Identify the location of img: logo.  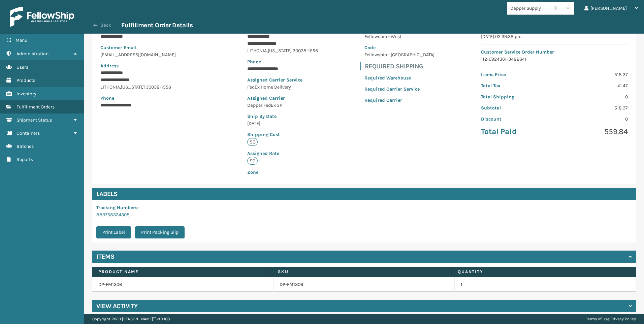
(42, 17).